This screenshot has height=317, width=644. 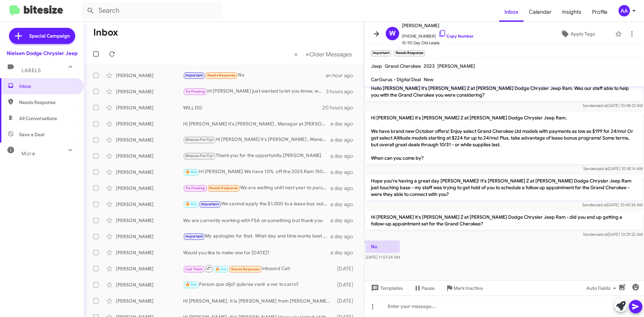 I want to click on span: Insights, so click(x=572, y=12).